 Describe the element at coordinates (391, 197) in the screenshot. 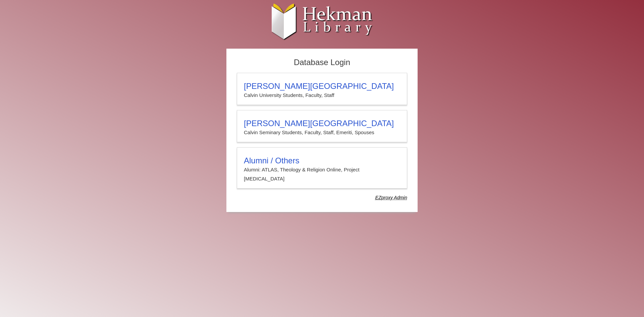

I see `dfn: Use Alumni login` at that location.